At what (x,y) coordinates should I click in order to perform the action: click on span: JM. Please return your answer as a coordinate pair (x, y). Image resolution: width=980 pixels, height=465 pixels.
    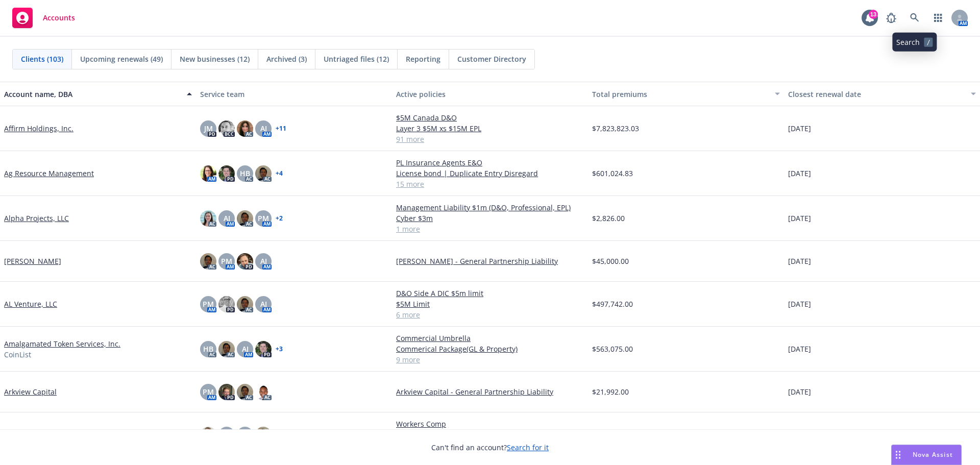
    Looking at the image, I should click on (209, 128).